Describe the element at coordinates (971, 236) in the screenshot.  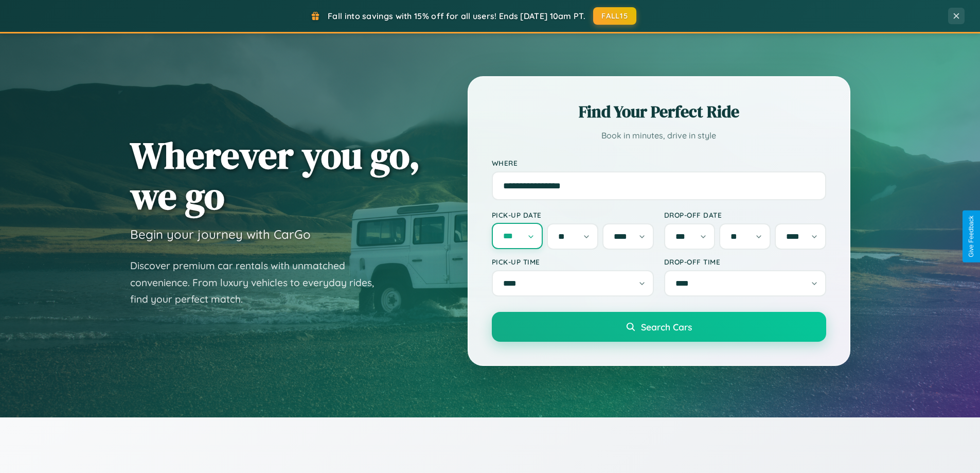
I see `div: Give Feedback` at that location.